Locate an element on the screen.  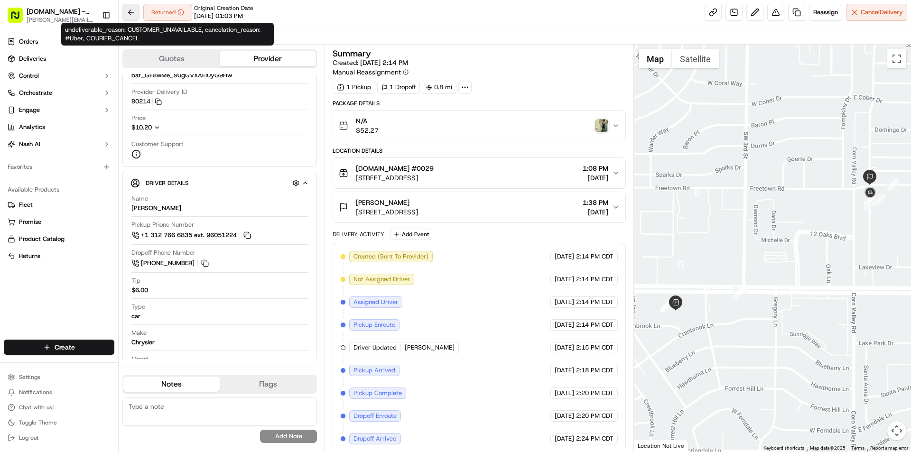
span: Model is located at coordinates (140, 359).